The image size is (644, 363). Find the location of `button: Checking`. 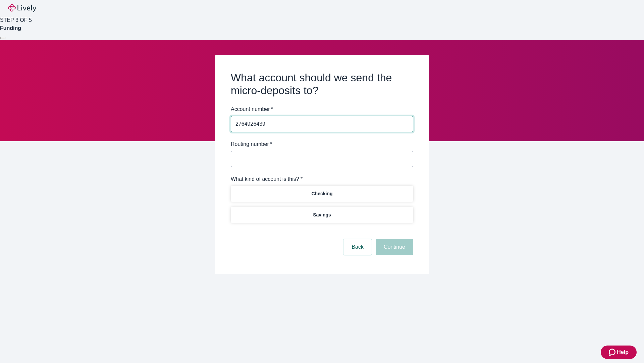

button: Checking is located at coordinates (322, 194).